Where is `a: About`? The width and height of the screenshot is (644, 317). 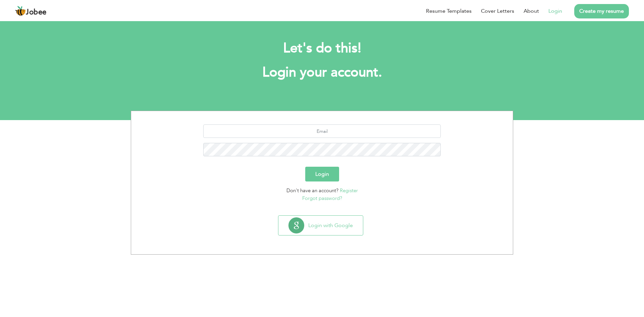
a: About is located at coordinates (531, 11).